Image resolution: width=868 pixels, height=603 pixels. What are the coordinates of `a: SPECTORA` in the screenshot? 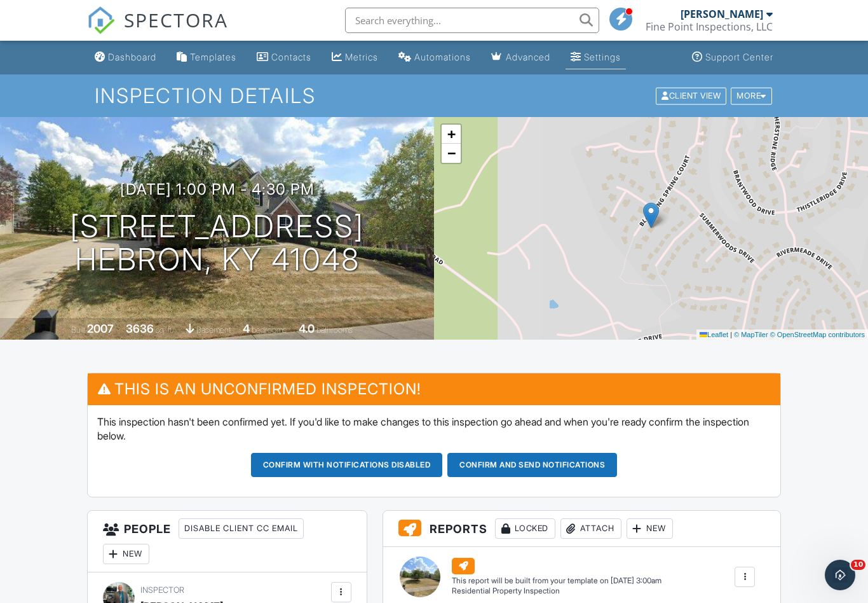 It's located at (157, 30).